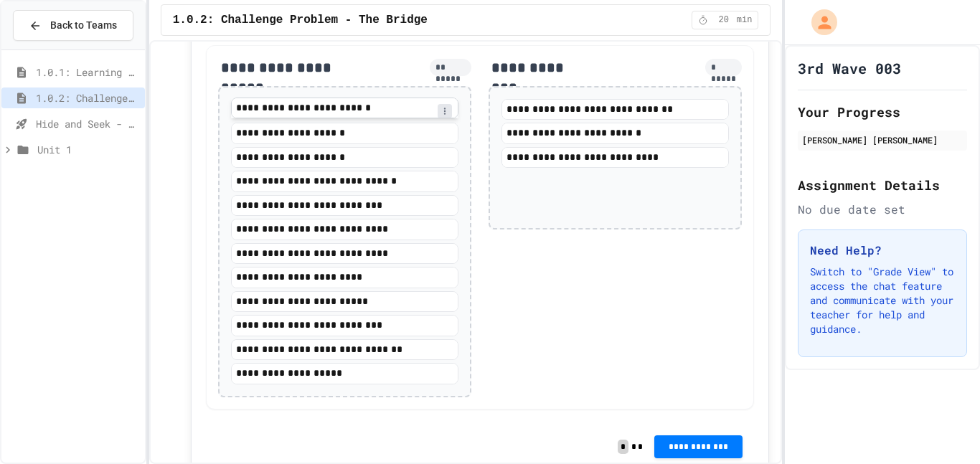 The height and width of the screenshot is (464, 980). I want to click on span: Back to Teams, so click(83, 25).